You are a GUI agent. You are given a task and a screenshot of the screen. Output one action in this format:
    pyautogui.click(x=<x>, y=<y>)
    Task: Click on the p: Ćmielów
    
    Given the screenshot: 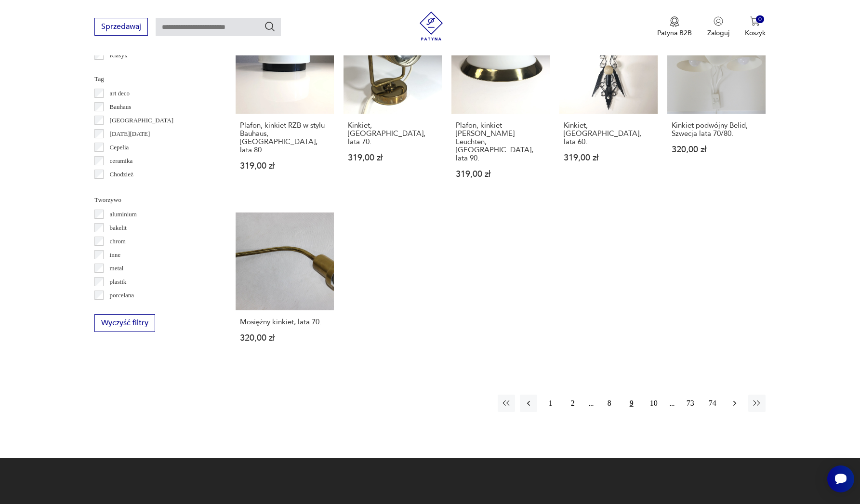 What is the action you would take?
    pyautogui.click(x=122, y=188)
    